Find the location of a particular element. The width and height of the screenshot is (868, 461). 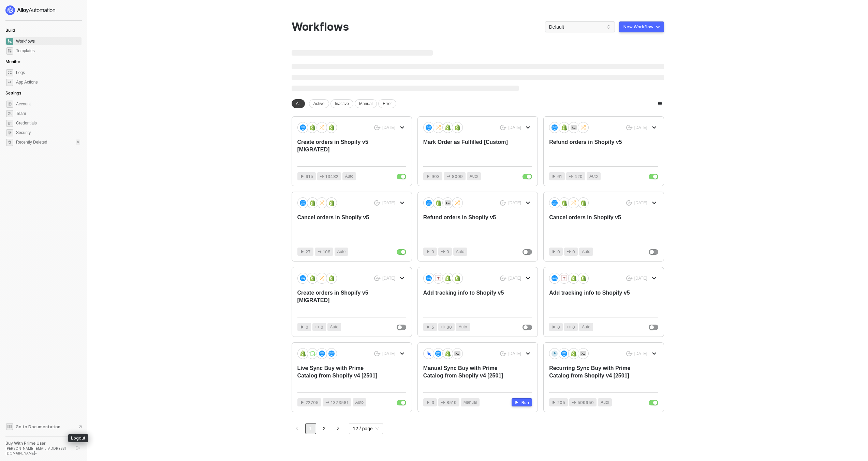

div: Buy With Prime User is located at coordinates (37, 444).